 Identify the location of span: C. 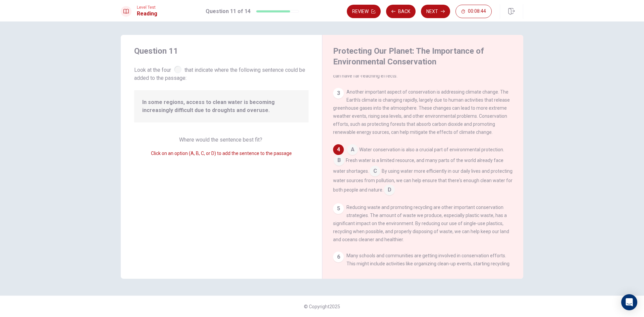
(375, 171).